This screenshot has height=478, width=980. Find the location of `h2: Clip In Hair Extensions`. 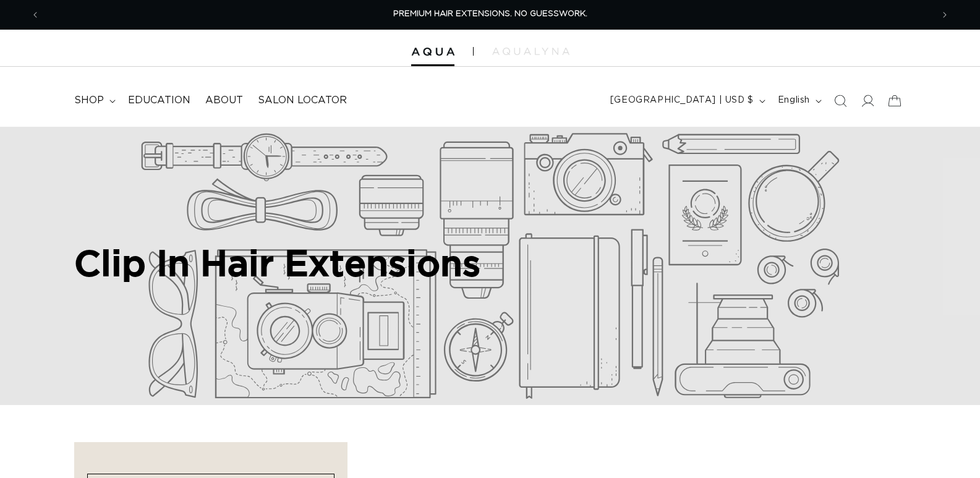

h2: Clip In Hair Extensions is located at coordinates (277, 263).